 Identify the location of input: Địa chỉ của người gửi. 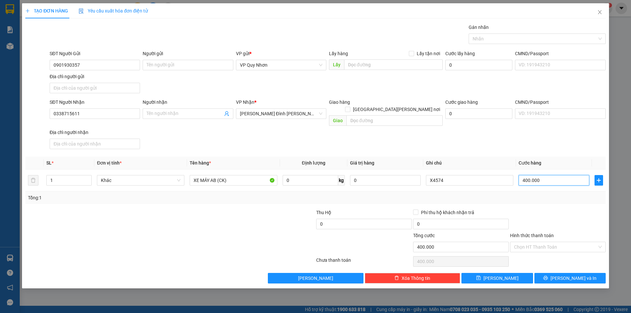
(95, 88).